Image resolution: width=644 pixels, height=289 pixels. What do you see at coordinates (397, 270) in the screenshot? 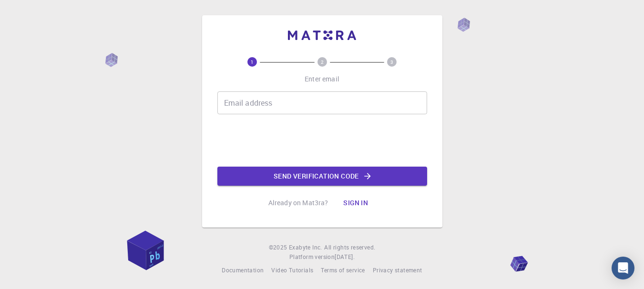
I see `span: Privacy statement` at bounding box center [397, 270].